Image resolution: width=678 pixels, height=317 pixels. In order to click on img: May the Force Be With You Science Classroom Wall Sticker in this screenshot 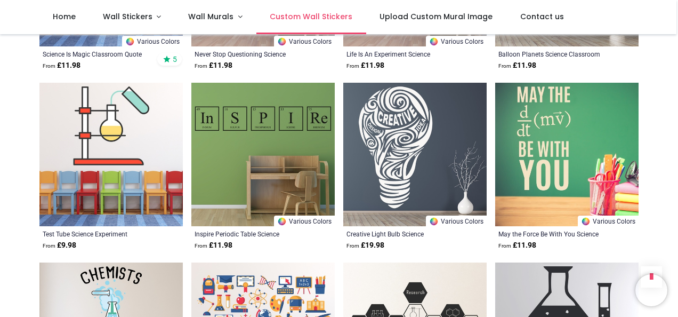, I will do `click(566, 154)`.